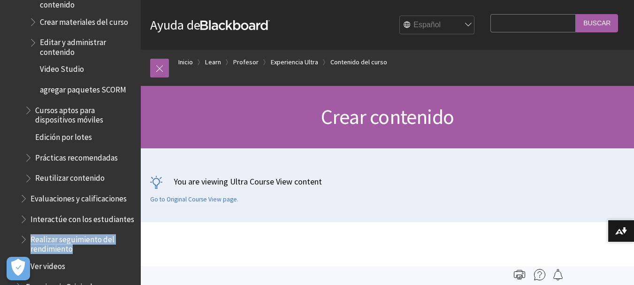 This screenshot has width=634, height=285. What do you see at coordinates (78, 196) in the screenshot?
I see `span: Evaluaciones y calificaciones` at bounding box center [78, 196].